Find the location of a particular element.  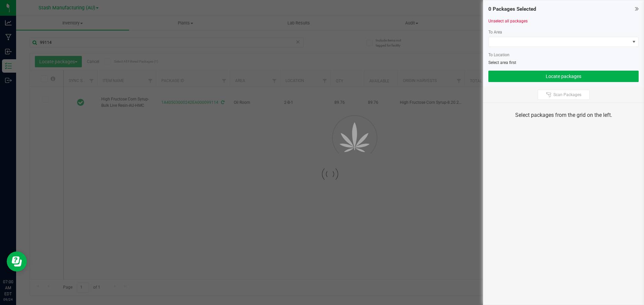

button: Scan Packages is located at coordinates (563, 94).